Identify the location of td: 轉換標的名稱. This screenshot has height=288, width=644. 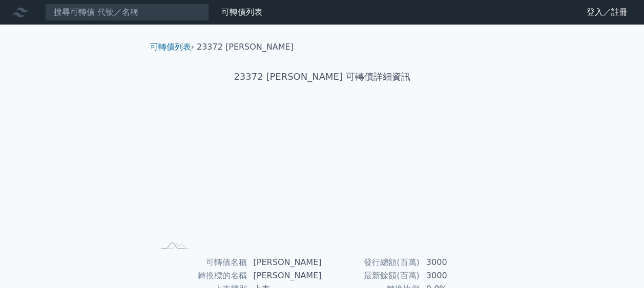
(201, 276).